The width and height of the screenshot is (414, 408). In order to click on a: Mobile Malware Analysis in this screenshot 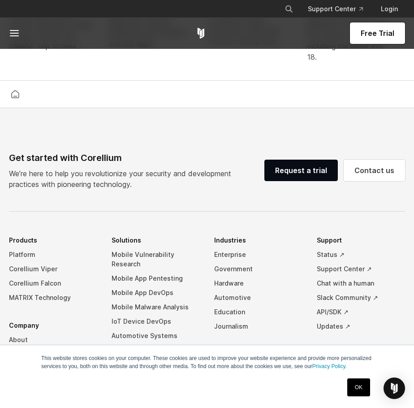, I will do `click(156, 307)`.